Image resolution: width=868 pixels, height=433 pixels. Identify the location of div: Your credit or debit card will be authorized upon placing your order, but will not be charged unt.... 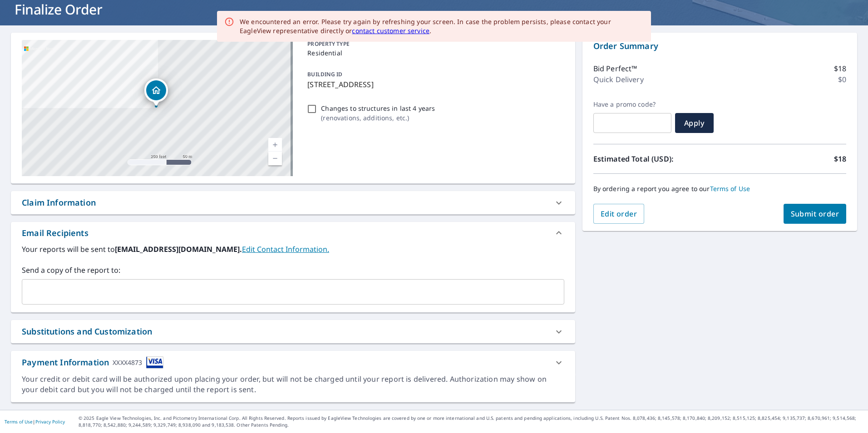
(293, 384).